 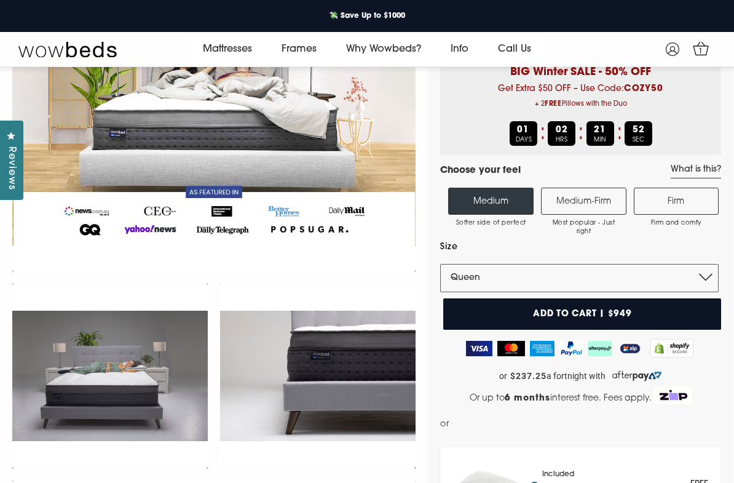 What do you see at coordinates (554, 104) in the screenshot?
I see `b: FREE` at bounding box center [554, 104].